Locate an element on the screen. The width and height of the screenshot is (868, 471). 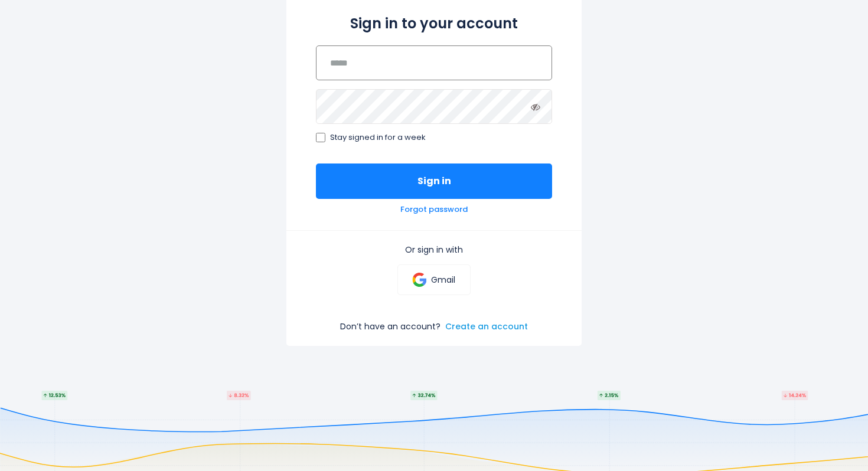
a: Gmail is located at coordinates (433, 280).